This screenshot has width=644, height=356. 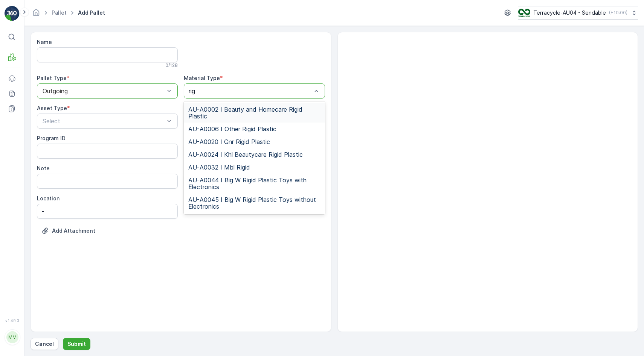 I want to click on label: Name, so click(x=44, y=42).